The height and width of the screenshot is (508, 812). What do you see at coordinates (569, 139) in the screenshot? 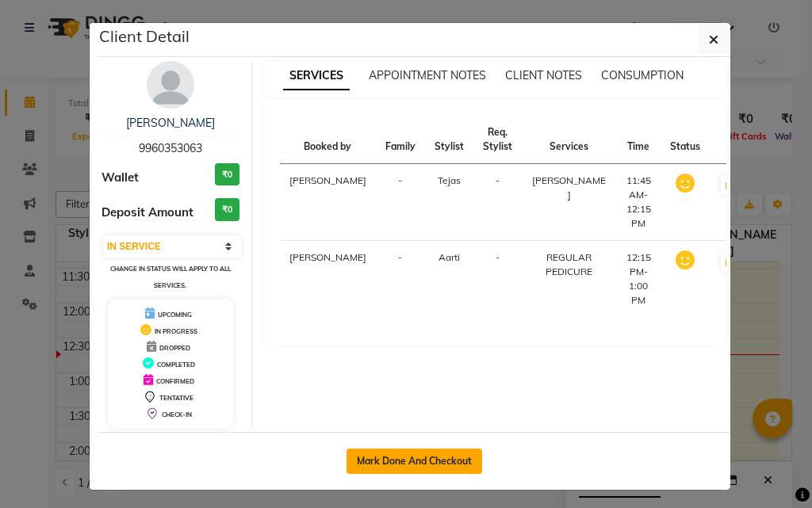
I see `th: Services` at bounding box center [569, 139].